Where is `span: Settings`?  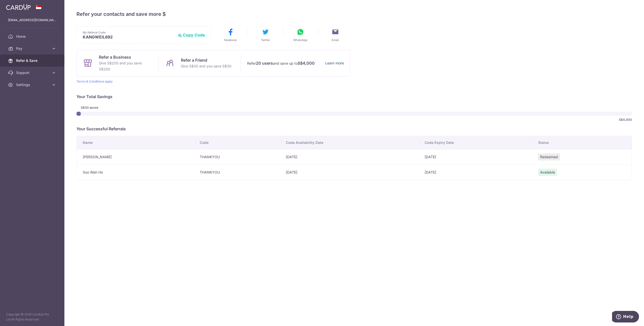 span: Settings is located at coordinates (33, 85).